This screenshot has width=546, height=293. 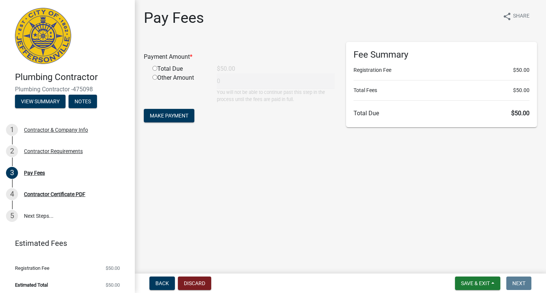 I want to click on div: Payment Amount, so click(x=239, y=57).